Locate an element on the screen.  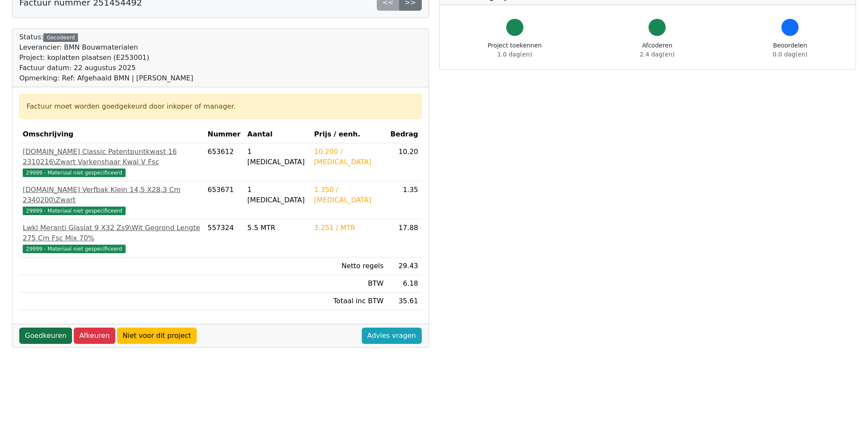
th: Omschrijving is located at coordinates (112, 135).